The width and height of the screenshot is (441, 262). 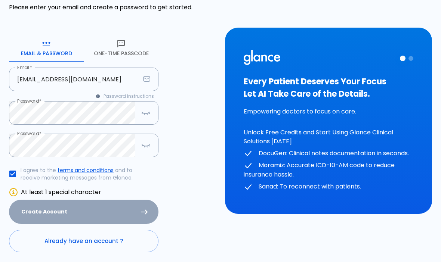 I want to click on h3: Every Patient Deserves Your Focus Let AI Take Care of the Details., so click(x=329, y=88).